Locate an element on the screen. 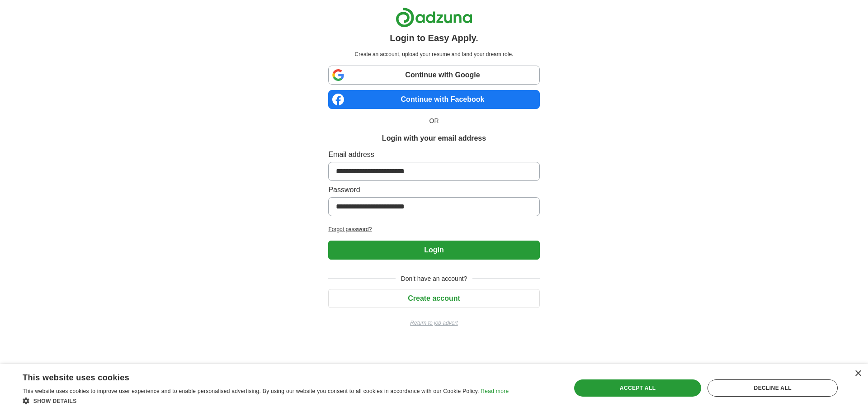  button: Create account is located at coordinates (434, 298).